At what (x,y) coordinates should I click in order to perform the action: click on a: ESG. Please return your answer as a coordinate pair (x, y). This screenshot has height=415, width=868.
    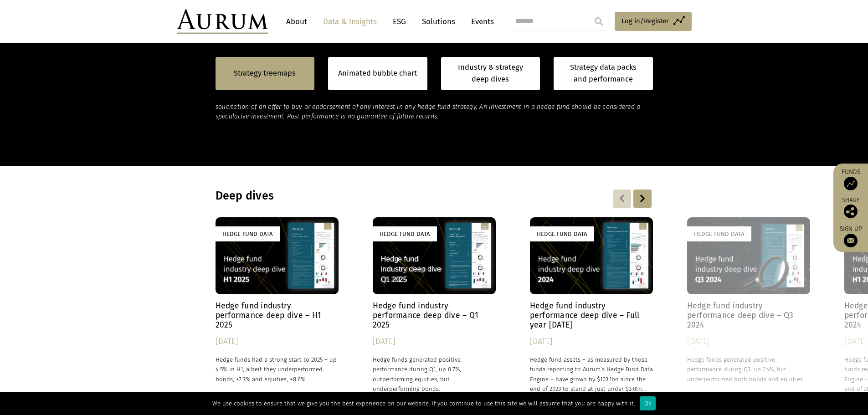
    Looking at the image, I should click on (399, 21).